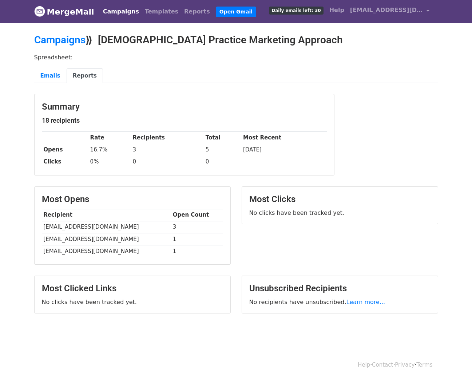 The image size is (472, 371). What do you see at coordinates (284, 138) in the screenshot?
I see `th: Most Recent` at bounding box center [284, 138].